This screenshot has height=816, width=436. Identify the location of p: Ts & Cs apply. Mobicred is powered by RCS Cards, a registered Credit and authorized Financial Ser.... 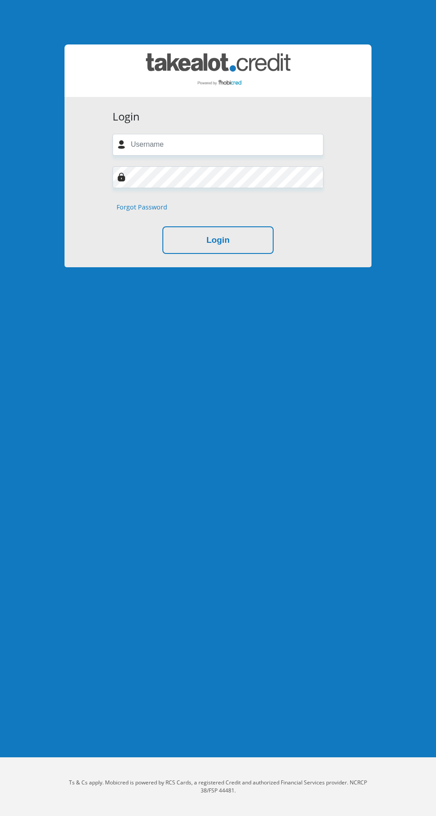
(218, 787).